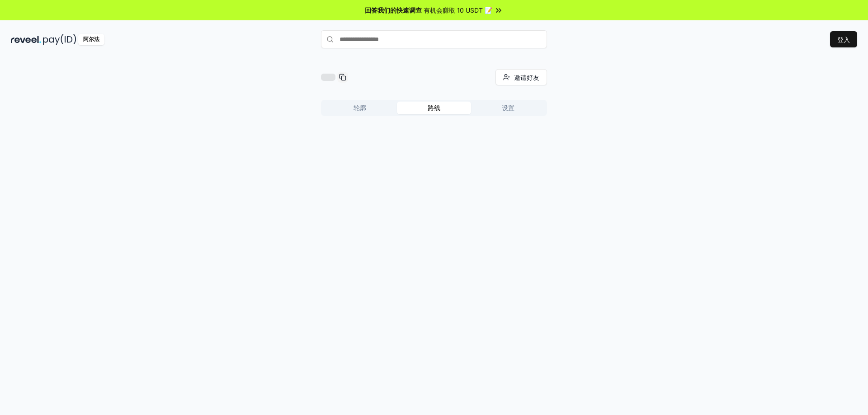  What do you see at coordinates (526, 77) in the screenshot?
I see `font: 邀请好友` at bounding box center [526, 77].